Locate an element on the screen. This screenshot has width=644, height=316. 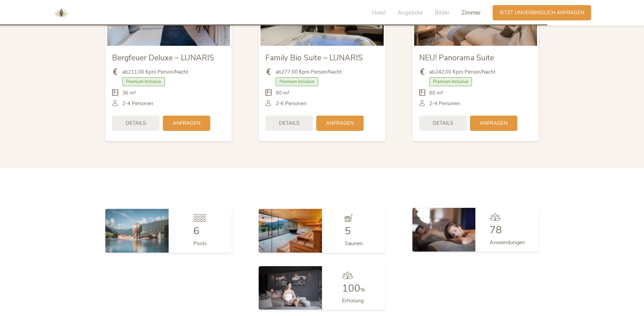
span: Anwendungen is located at coordinates (507, 243).